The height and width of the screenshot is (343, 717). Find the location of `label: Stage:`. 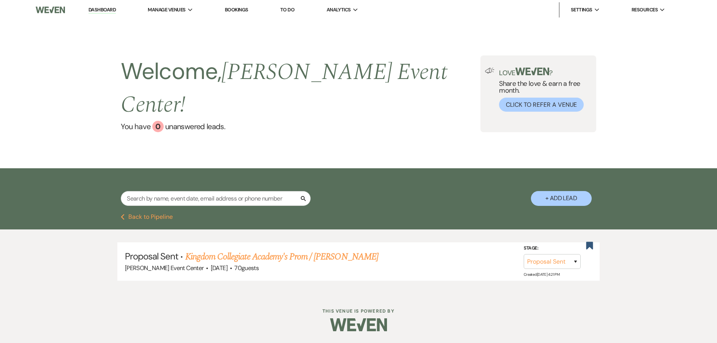

label: Stage: is located at coordinates (552, 248).